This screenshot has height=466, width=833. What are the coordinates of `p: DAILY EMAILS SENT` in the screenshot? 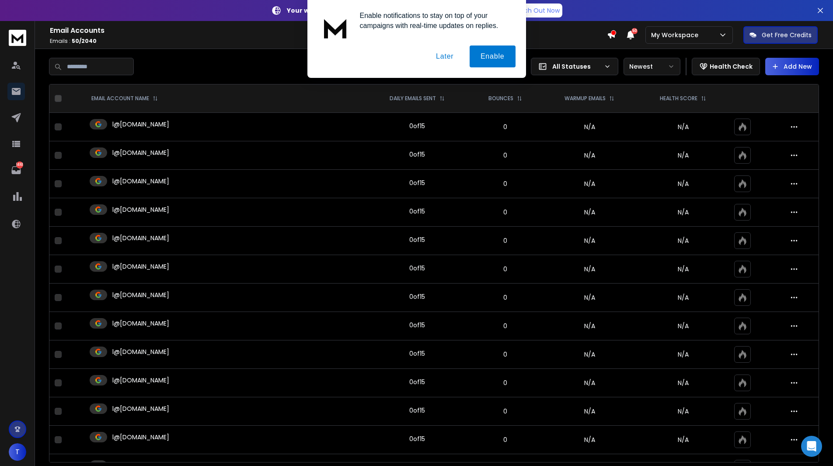 It's located at (413, 98).